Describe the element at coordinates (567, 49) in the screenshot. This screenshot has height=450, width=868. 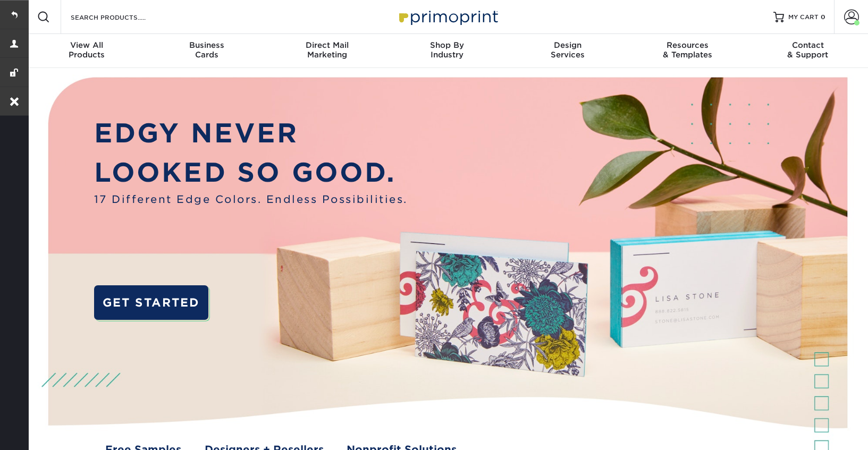
I see `div: Services` at that location.